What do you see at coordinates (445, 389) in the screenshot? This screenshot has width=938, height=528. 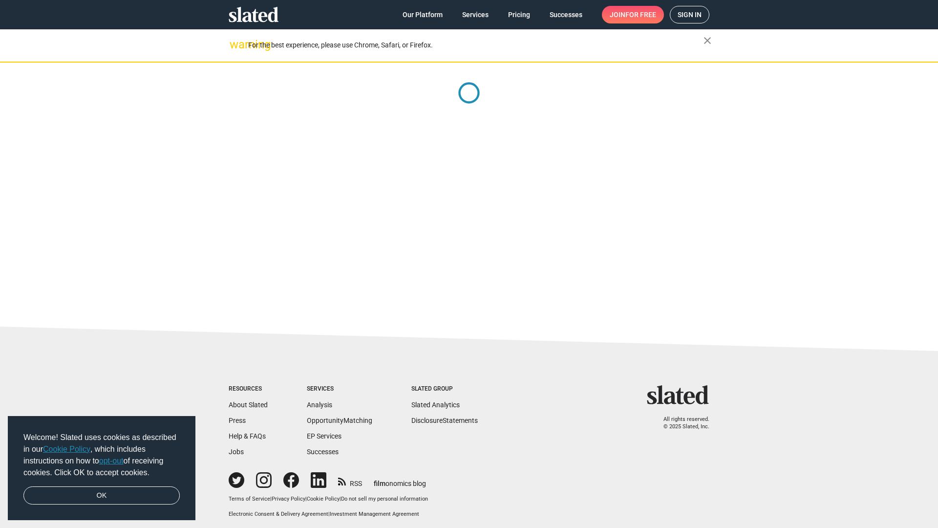 I see `div: Slated Group` at bounding box center [445, 389].